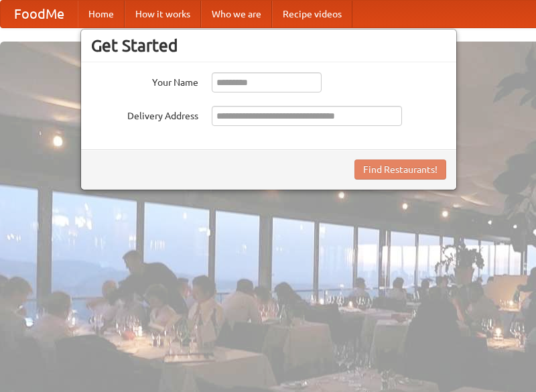  I want to click on label: Your Name, so click(145, 81).